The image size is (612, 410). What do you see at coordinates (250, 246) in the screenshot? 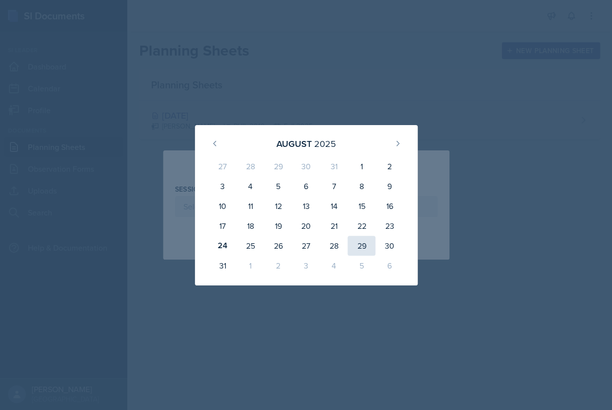
I see `div: 25` at bounding box center [250, 246].